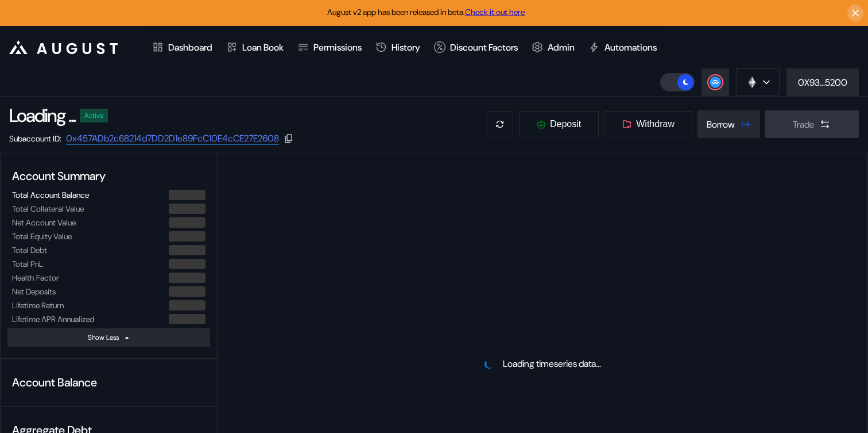 This screenshot has width=868, height=433. What do you see at coordinates (720, 124) in the screenshot?
I see `div: Borrow` at bounding box center [720, 124].